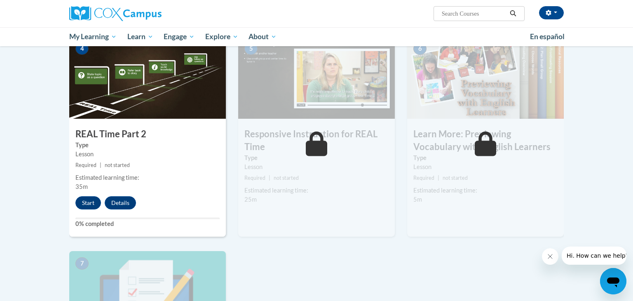 The height and width of the screenshot is (301, 633). What do you see at coordinates (36, 9) in the screenshot?
I see `span: Hi. How can we help?` at bounding box center [36, 9].